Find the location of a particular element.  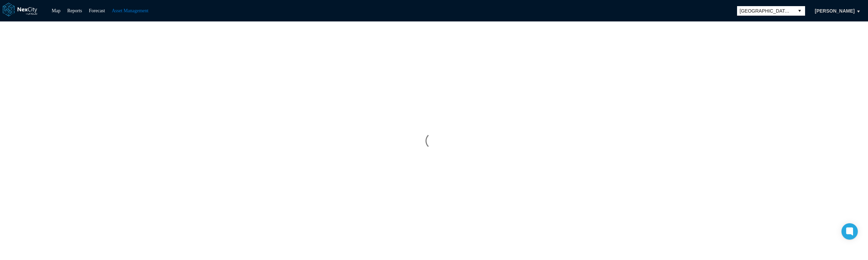

a: Asset Management is located at coordinates (130, 11).